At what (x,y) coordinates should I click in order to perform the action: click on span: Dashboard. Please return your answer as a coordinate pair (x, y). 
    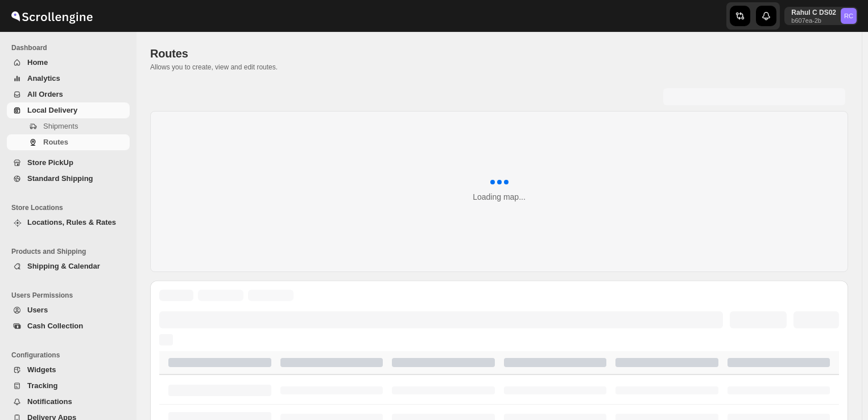
    Looking at the image, I should click on (71, 48).